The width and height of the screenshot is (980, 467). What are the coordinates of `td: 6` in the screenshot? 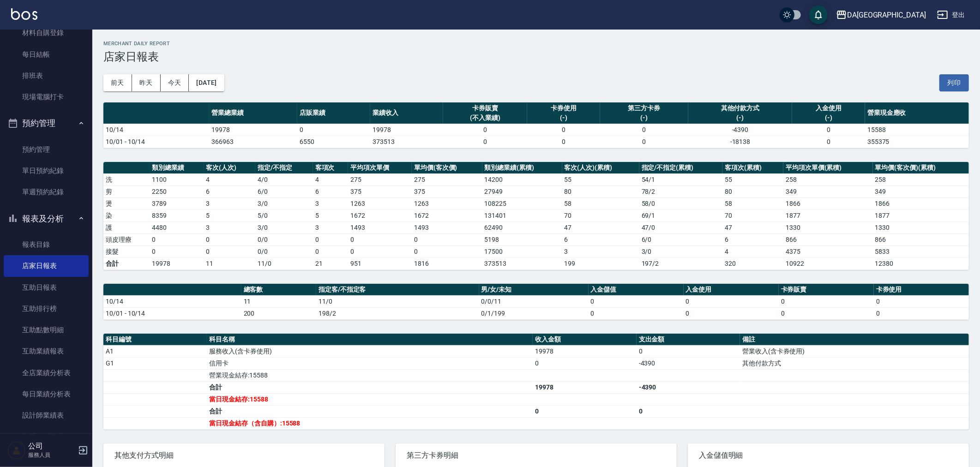 It's located at (601, 240).